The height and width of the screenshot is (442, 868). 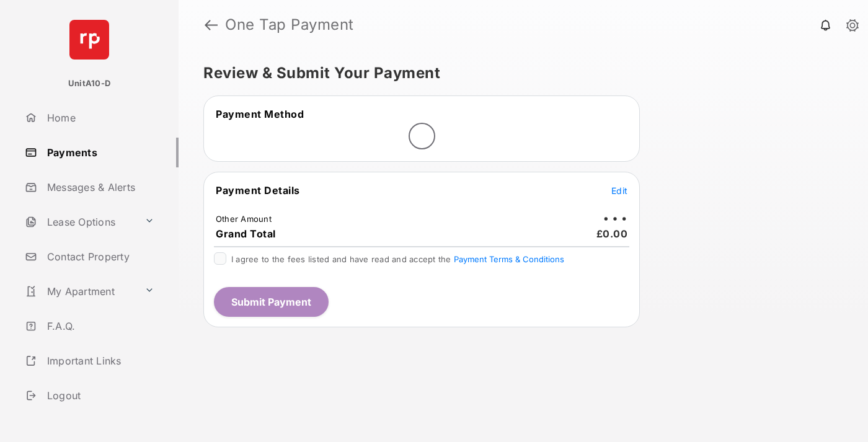 What do you see at coordinates (99, 153) in the screenshot?
I see `a: Payments` at bounding box center [99, 153].